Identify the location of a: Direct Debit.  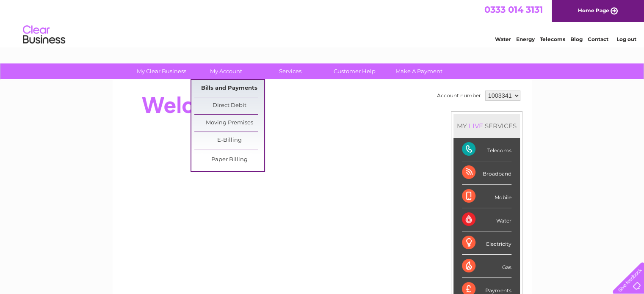
(229, 106).